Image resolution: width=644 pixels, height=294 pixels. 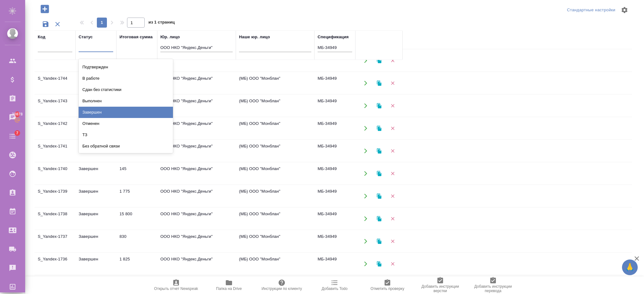 What do you see at coordinates (334, 285) in the screenshot?
I see `button: Добавить Todo` at bounding box center [334, 285].